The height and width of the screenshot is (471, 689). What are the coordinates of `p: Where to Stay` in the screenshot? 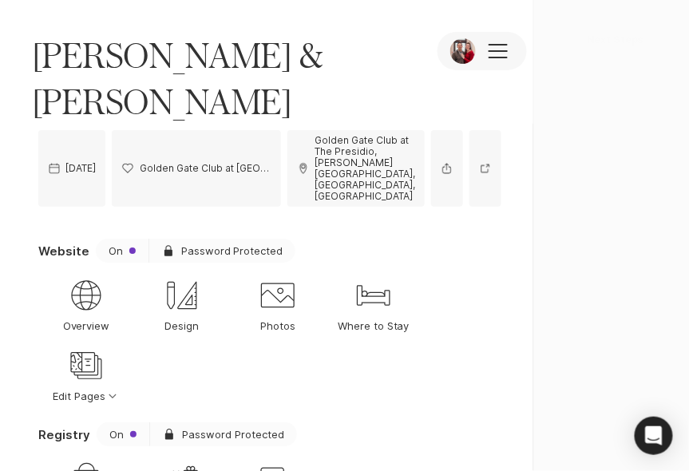 It's located at (374, 326).